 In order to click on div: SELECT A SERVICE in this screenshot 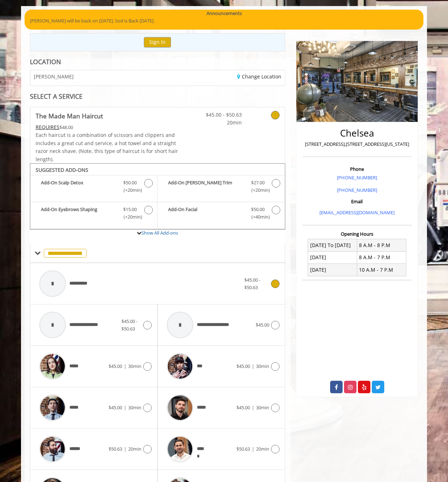, I will do `click(157, 96)`.